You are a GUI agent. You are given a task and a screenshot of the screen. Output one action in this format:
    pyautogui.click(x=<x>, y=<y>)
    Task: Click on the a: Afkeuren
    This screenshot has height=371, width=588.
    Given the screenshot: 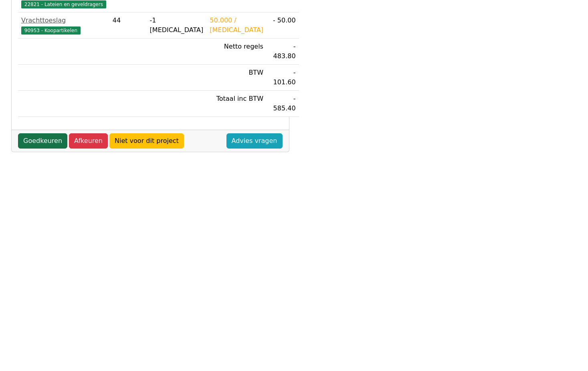 What is the action you would take?
    pyautogui.click(x=88, y=141)
    